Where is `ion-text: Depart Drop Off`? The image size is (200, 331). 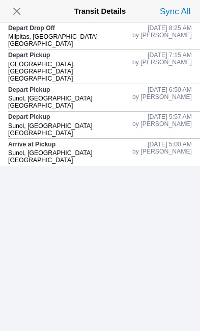 ion-text: Depart Drop Off is located at coordinates (32, 28).